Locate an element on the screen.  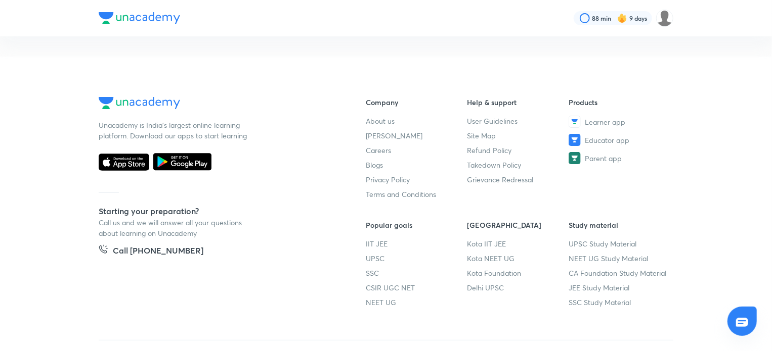
a: Parent app is located at coordinates (619, 158).